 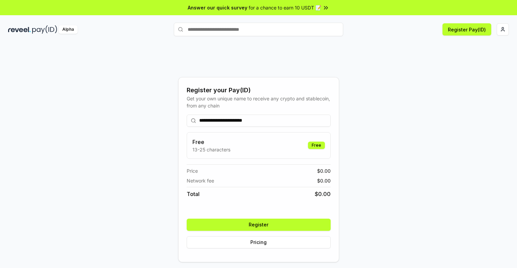 What do you see at coordinates (217, 7) in the screenshot?
I see `span: Answer our quick survey` at bounding box center [217, 7].